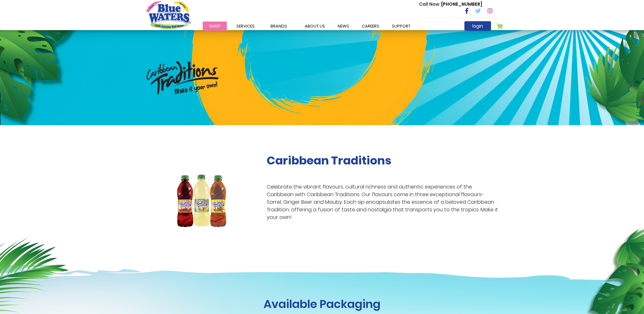 The image size is (644, 314). I want to click on a: login, so click(478, 26).